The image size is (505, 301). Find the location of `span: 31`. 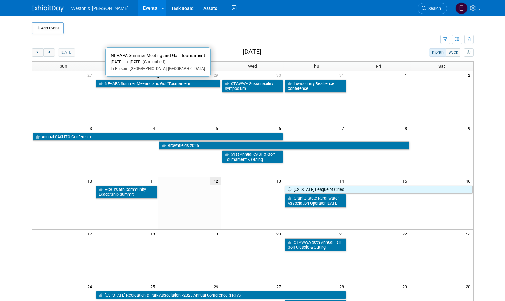

span: 31 is located at coordinates (343, 75).